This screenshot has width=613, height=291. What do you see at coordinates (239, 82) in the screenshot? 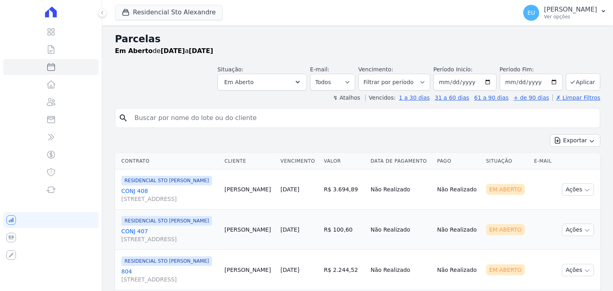
I see `span: Em Aberto` at bounding box center [239, 82].